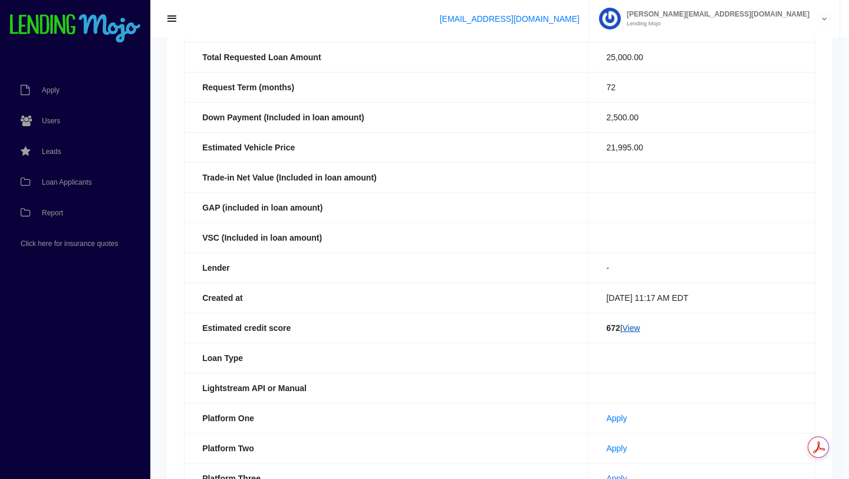 The height and width of the screenshot is (479, 849). What do you see at coordinates (386, 417) in the screenshot?
I see `th: Platform One` at bounding box center [386, 417].